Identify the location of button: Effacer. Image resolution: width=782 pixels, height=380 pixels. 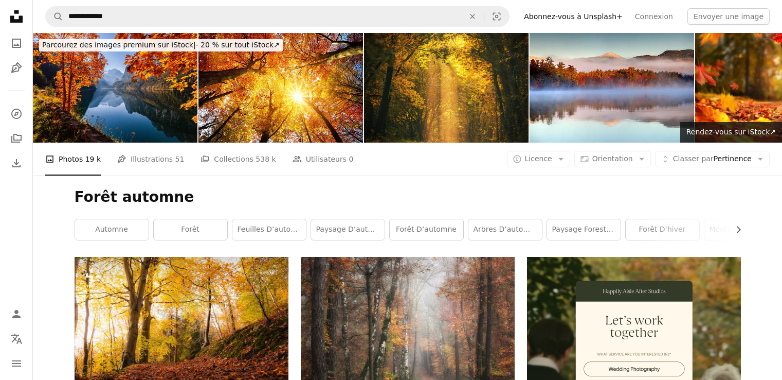
(473, 16).